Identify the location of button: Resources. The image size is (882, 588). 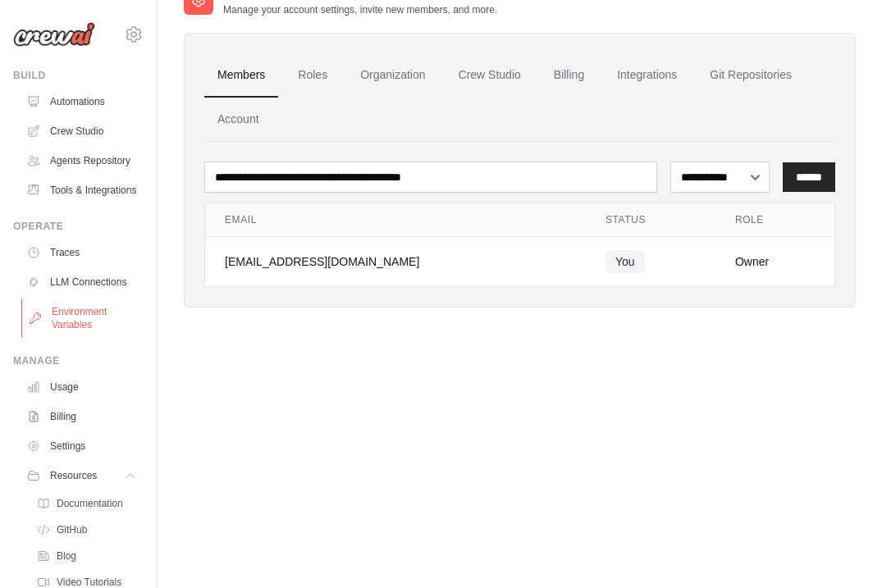
(81, 475).